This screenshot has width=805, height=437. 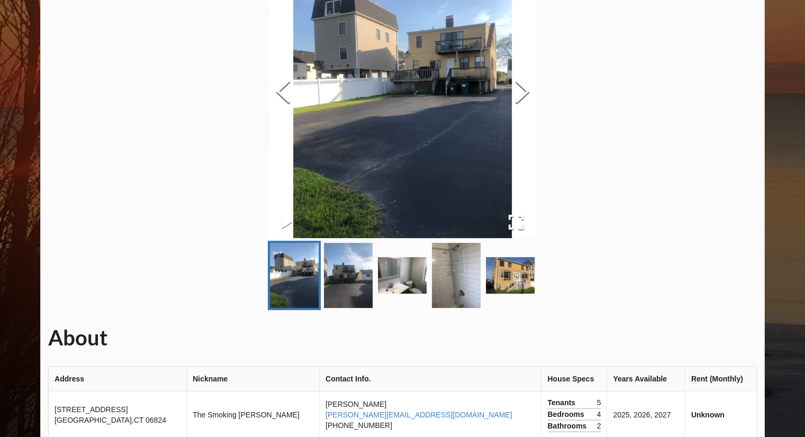 What do you see at coordinates (567, 415) in the screenshot?
I see `span: Bedrooms` at bounding box center [567, 415].